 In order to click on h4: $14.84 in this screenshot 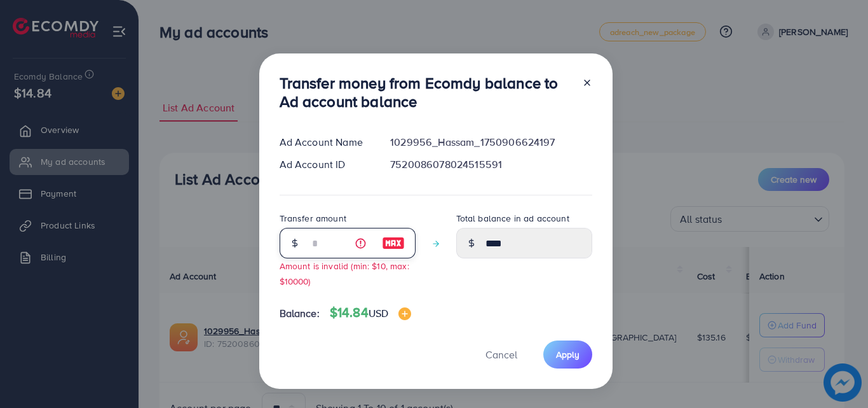, I will do `click(371, 313)`.